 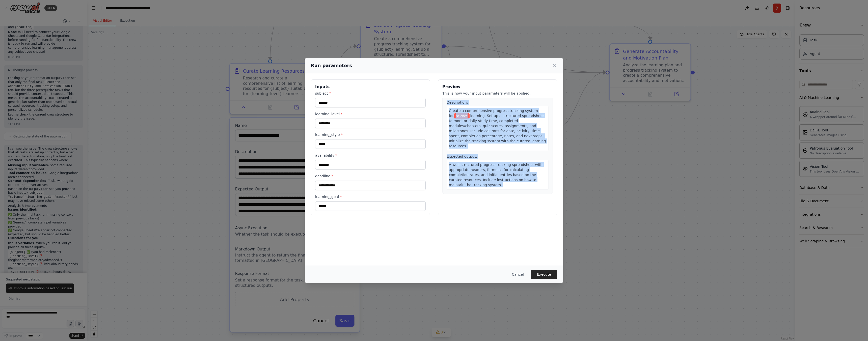 What do you see at coordinates (370, 155) in the screenshot?
I see `label: availability` at bounding box center [370, 155].